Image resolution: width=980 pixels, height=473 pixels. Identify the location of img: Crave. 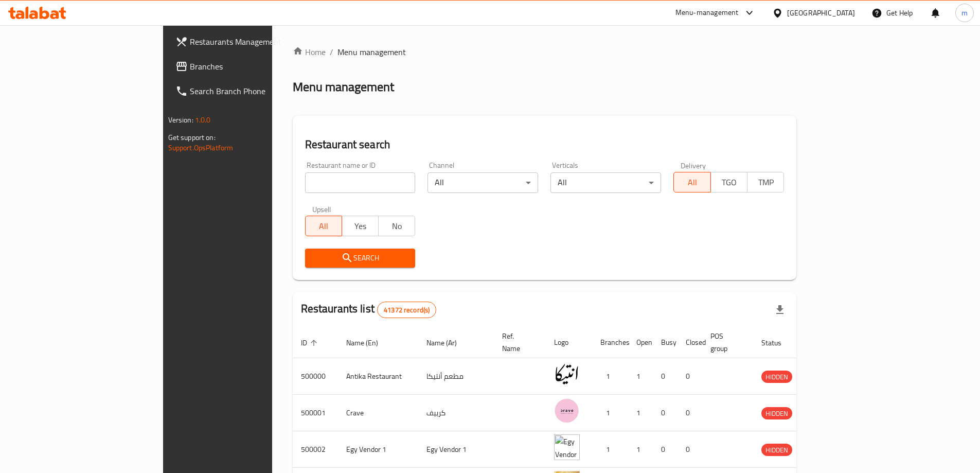
(567, 411).